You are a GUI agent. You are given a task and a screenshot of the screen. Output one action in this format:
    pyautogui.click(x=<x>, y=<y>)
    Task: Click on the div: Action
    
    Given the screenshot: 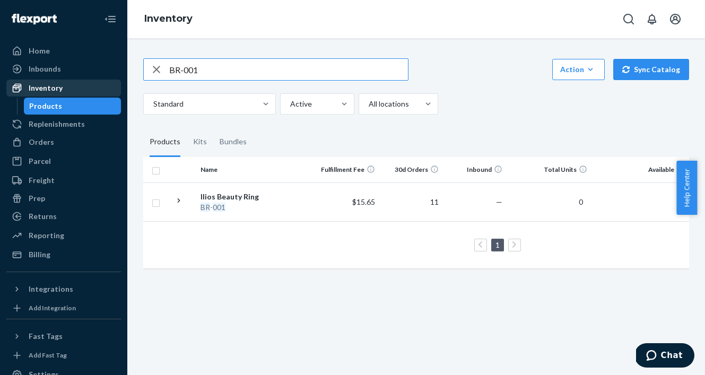 What is the action you would take?
    pyautogui.click(x=578, y=70)
    